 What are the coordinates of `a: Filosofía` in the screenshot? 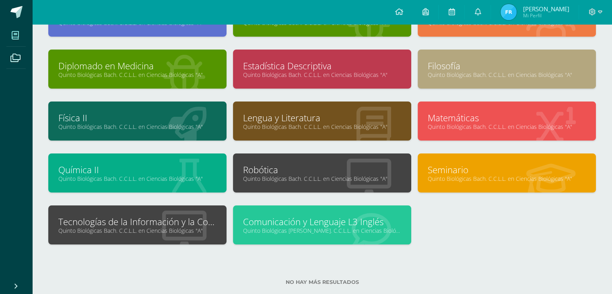 It's located at (507, 66).